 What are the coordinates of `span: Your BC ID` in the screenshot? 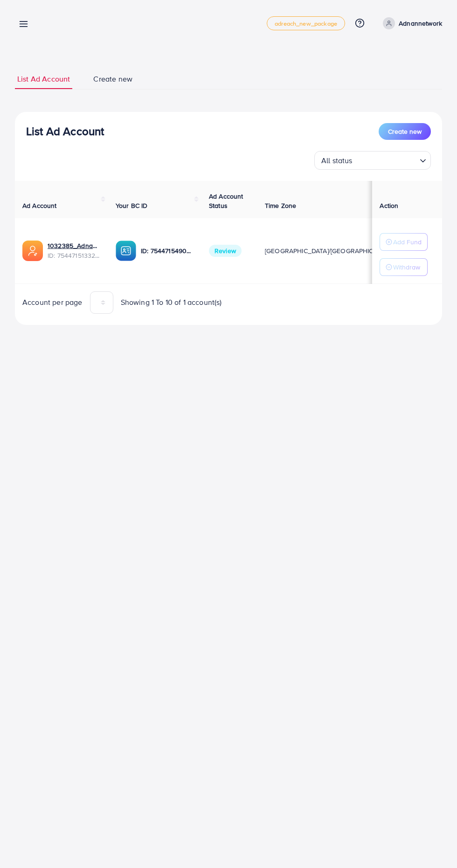 It's located at (131, 206).